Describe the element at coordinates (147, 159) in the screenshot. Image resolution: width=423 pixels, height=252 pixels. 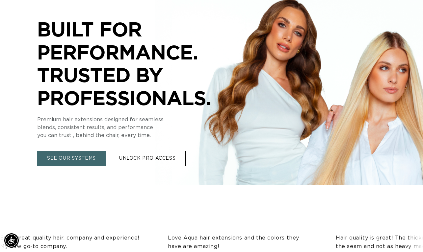
I see `a: UNLOCK PRO ACCESS` at that location.